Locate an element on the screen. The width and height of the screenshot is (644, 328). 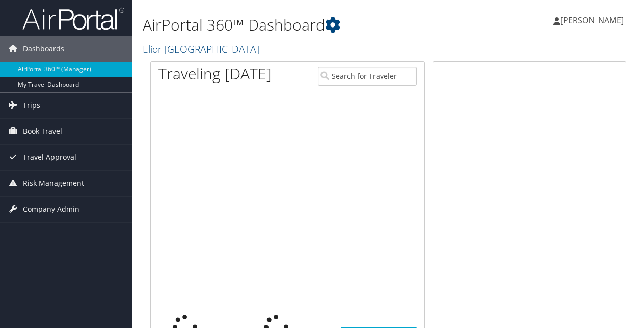
span: Risk Management is located at coordinates (54, 183).